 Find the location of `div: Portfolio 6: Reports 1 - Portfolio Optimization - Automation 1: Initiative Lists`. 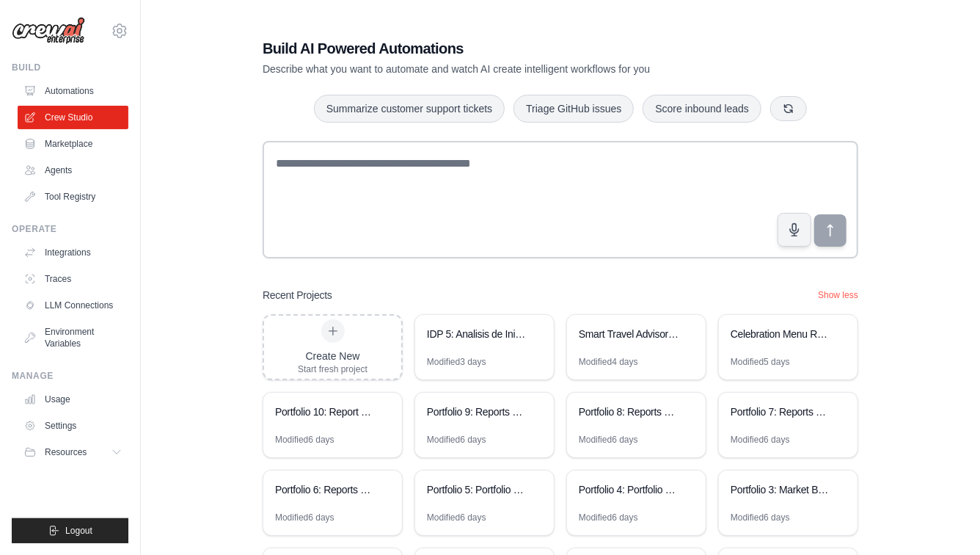

div: Portfolio 6: Reports 1 - Portfolio Optimization - Automation 1: Initiative Lists is located at coordinates (325, 489).